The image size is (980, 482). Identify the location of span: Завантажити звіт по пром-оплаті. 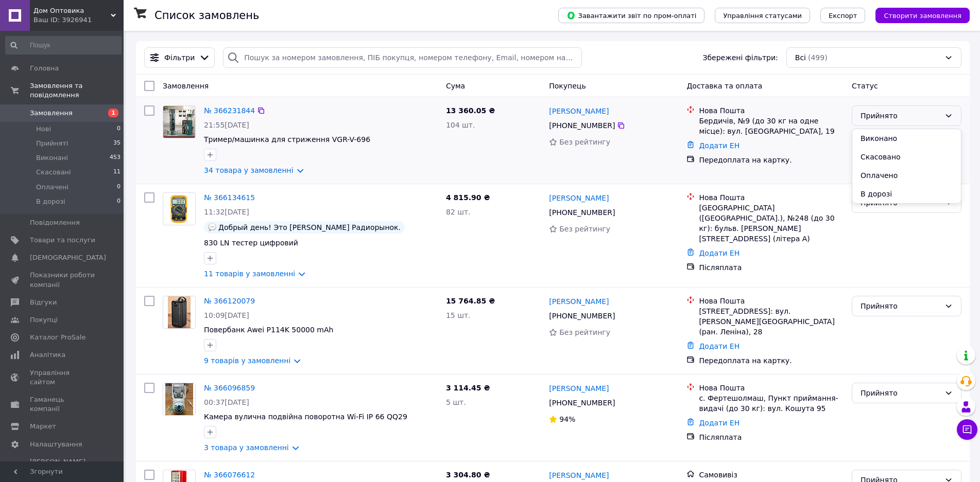
(631, 15).